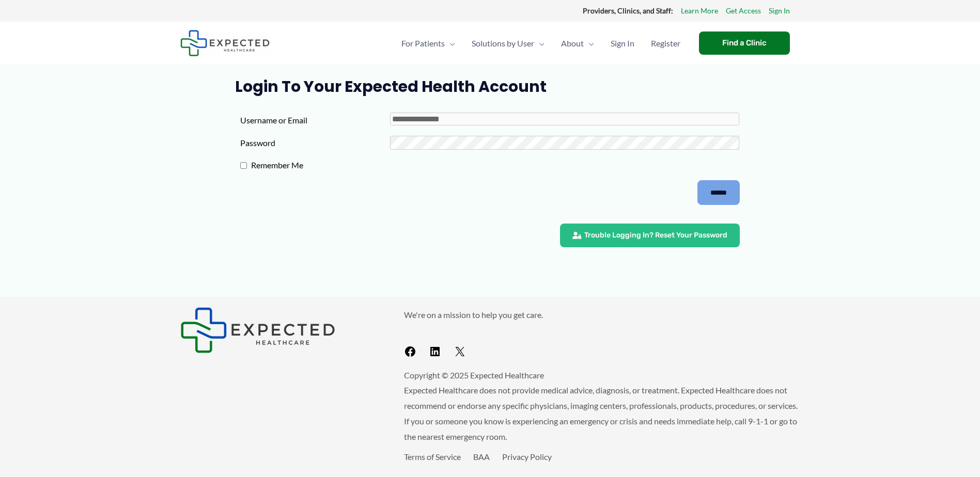 The width and height of the screenshot is (980, 477). What do you see at coordinates (315, 143) in the screenshot?
I see `label: Password` at bounding box center [315, 143].